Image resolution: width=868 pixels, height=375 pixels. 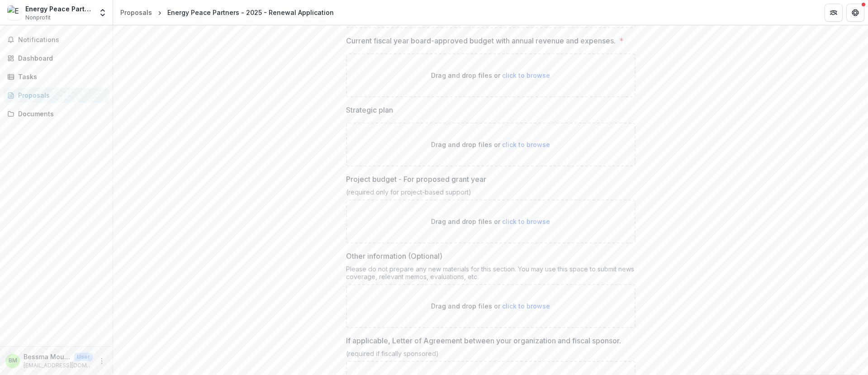 What do you see at coordinates (102, 361) in the screenshot?
I see `button: More` at bounding box center [102, 361].